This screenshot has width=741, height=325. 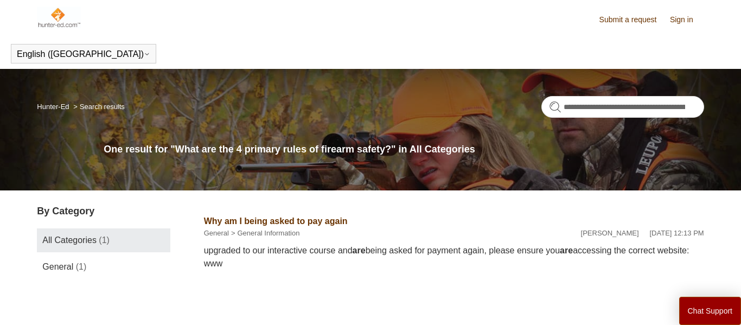 What do you see at coordinates (59, 17) in the screenshot?
I see `img: Hunter-Ed Help Center home page` at bounding box center [59, 17].